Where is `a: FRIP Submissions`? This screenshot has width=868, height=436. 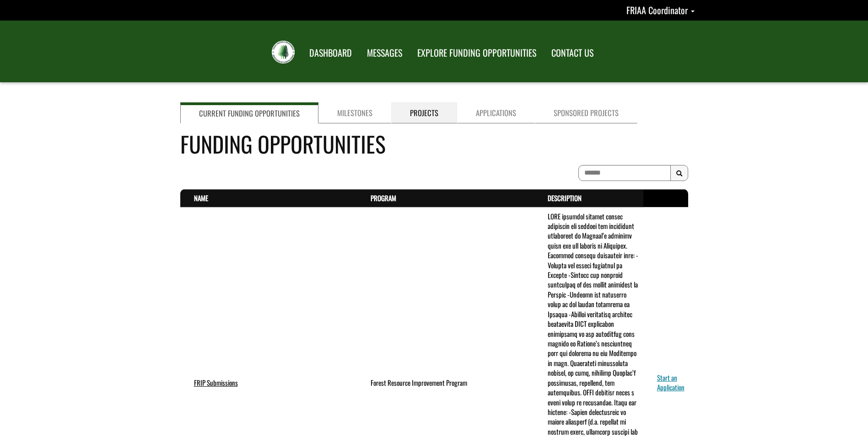
a: FRIP Submissions is located at coordinates (216, 383).